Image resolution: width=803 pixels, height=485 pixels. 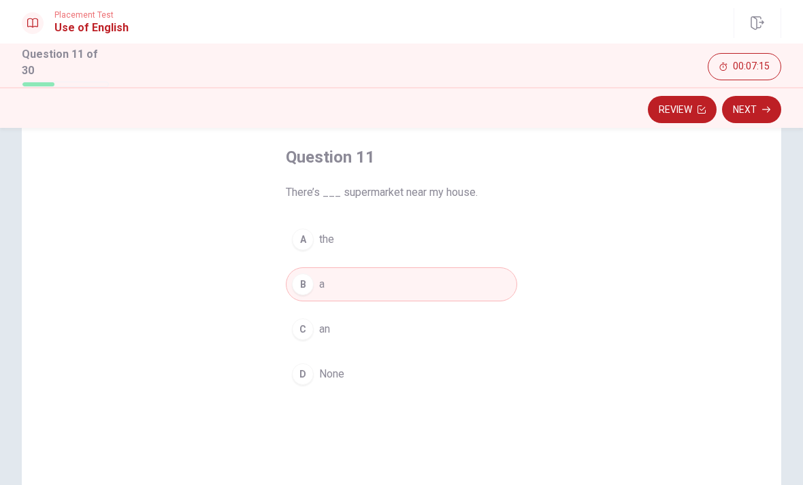 What do you see at coordinates (303, 284) in the screenshot?
I see `div: B` at bounding box center [303, 284].